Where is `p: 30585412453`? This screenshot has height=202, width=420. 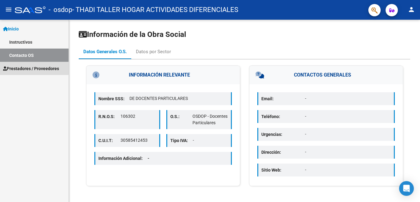
p: 30585412453 is located at coordinates (138, 140).